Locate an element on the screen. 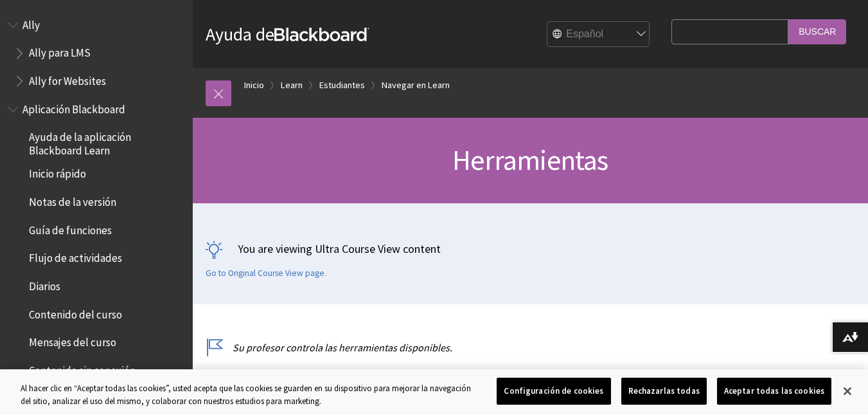 This screenshot has height=415, width=868. span: Flujo de actividades is located at coordinates (75, 256).